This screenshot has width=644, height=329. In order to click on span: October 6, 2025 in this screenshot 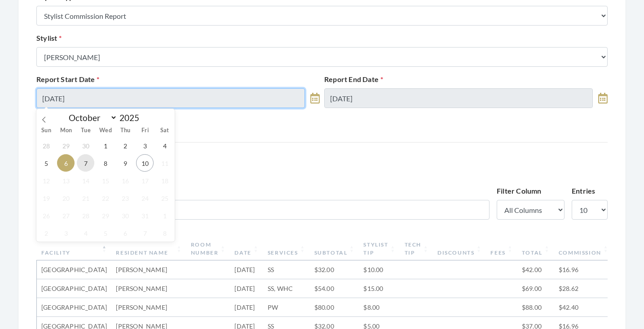, I will do `click(66, 163)`.